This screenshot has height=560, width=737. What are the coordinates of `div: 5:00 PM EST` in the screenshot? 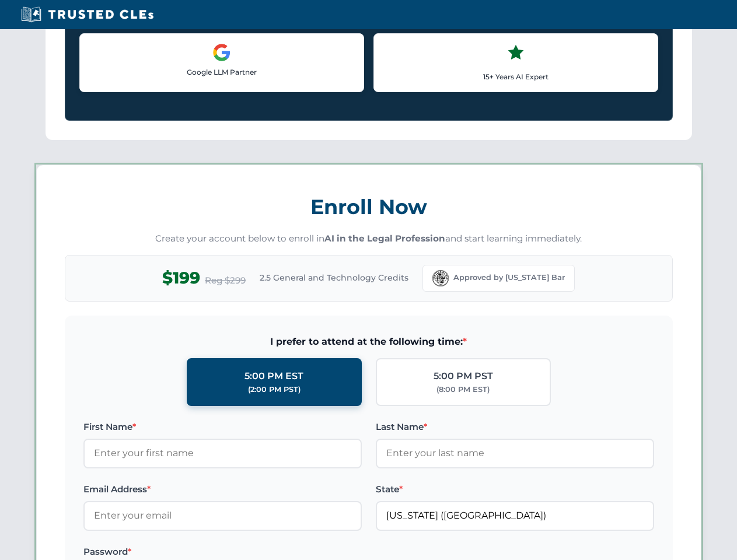 It's located at (273, 376).